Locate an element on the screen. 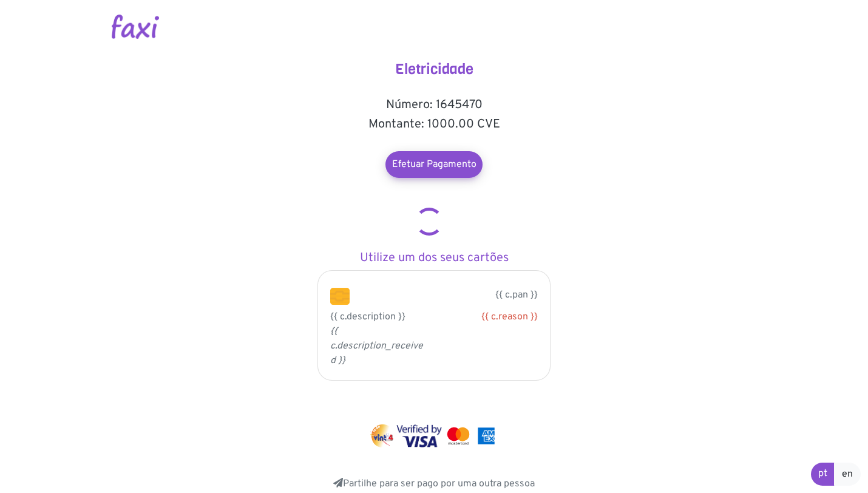 This screenshot has height=493, width=868. a: Partilhe para ser pago por uma outra pessoa is located at coordinates (434, 484).